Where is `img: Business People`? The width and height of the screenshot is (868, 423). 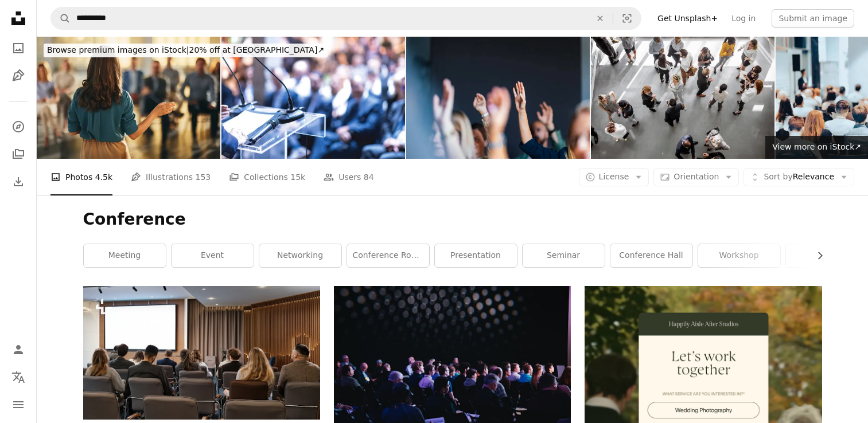
img: Business People is located at coordinates (683, 97).